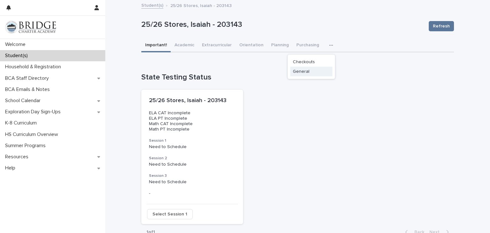 This screenshot has width=490, height=233. What do you see at coordinates (24, 100) in the screenshot?
I see `p: School Calendar` at bounding box center [24, 100].